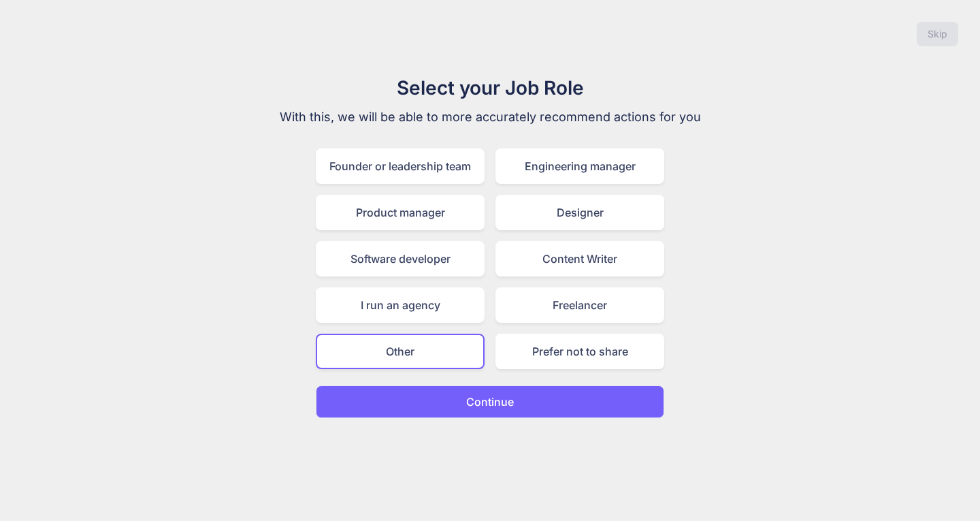 Image resolution: width=980 pixels, height=521 pixels. What do you see at coordinates (580, 212) in the screenshot?
I see `div: Designer` at bounding box center [580, 212].